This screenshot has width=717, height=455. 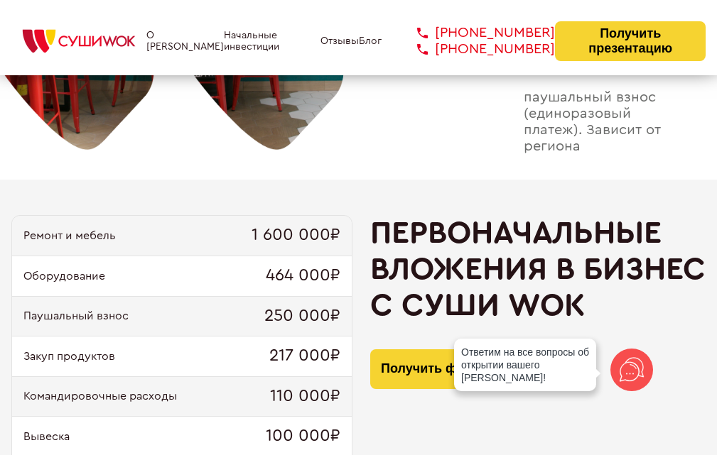 I want to click on a: Начальные инвестиции, so click(x=272, y=41).